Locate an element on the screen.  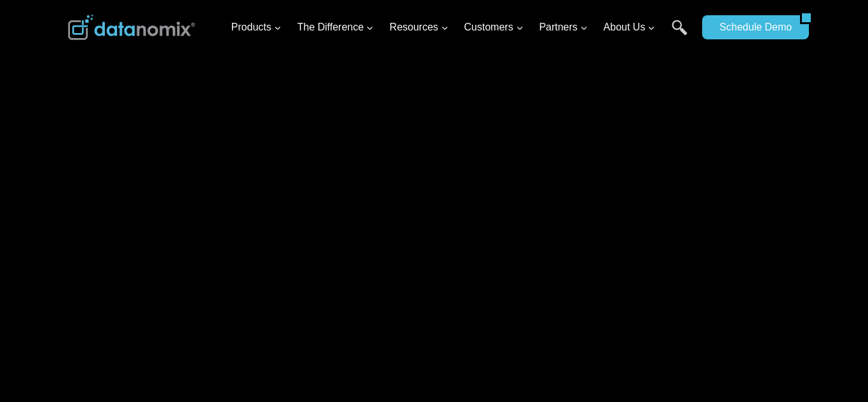
span: About Us is located at coordinates (630, 27).